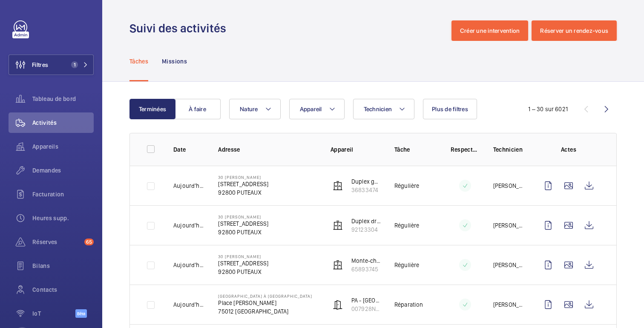 Image resolution: width=644 pixels, height=328 pixels. I want to click on button: Appareil, so click(317, 109).